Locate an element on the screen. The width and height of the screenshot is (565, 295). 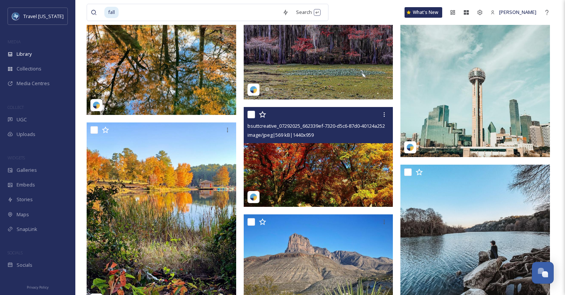
img: images%20%281%29.jpeg is located at coordinates (16, 16).